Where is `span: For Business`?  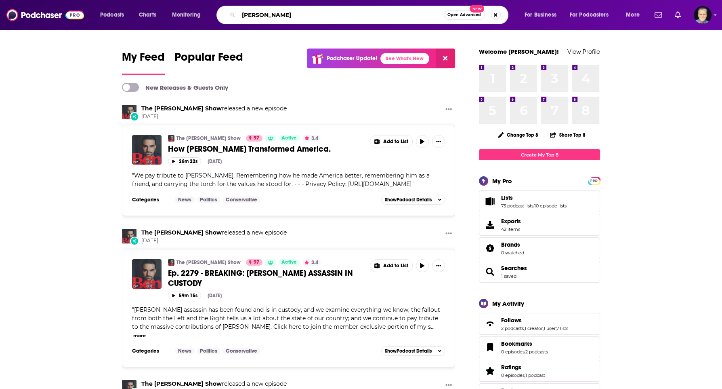
span: For Business is located at coordinates (541, 15).